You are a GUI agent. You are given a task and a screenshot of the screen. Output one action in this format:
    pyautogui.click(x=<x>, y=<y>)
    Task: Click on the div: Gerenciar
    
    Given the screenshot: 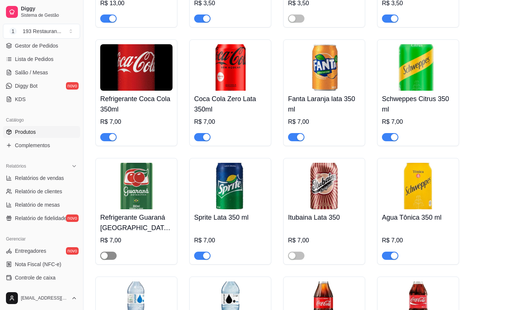 What is the action you would take?
    pyautogui.click(x=41, y=239)
    